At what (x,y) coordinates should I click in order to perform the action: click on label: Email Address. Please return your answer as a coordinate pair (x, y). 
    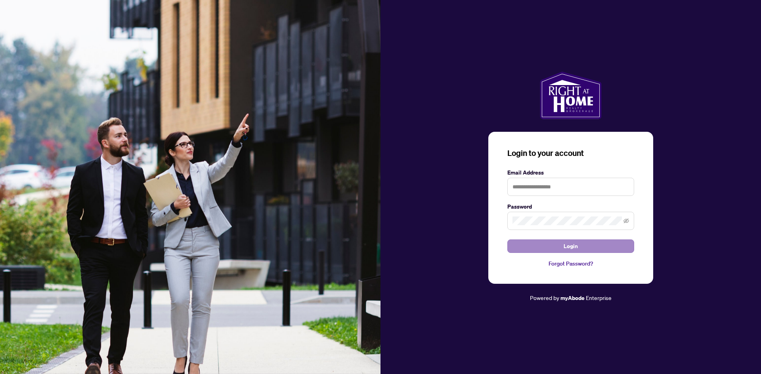
    Looking at the image, I should click on (570, 173).